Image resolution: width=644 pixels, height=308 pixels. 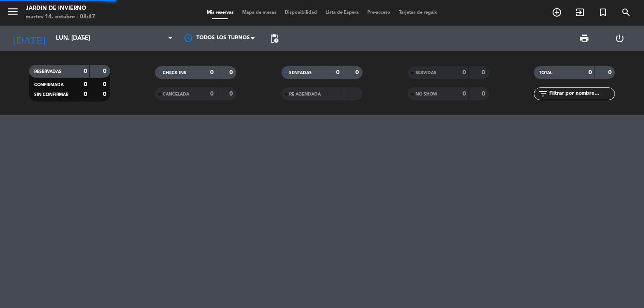 What do you see at coordinates (581, 94) in the screenshot?
I see `input: Filtrar por nombre...` at bounding box center [581, 94].